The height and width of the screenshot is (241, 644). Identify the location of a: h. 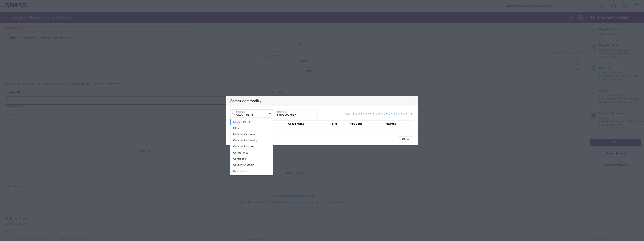
(368, 114).